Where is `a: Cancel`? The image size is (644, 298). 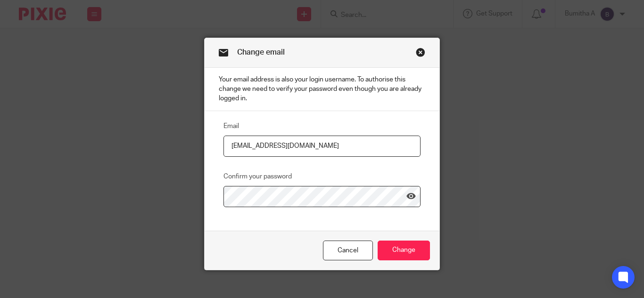 a: Cancel is located at coordinates (347, 251).